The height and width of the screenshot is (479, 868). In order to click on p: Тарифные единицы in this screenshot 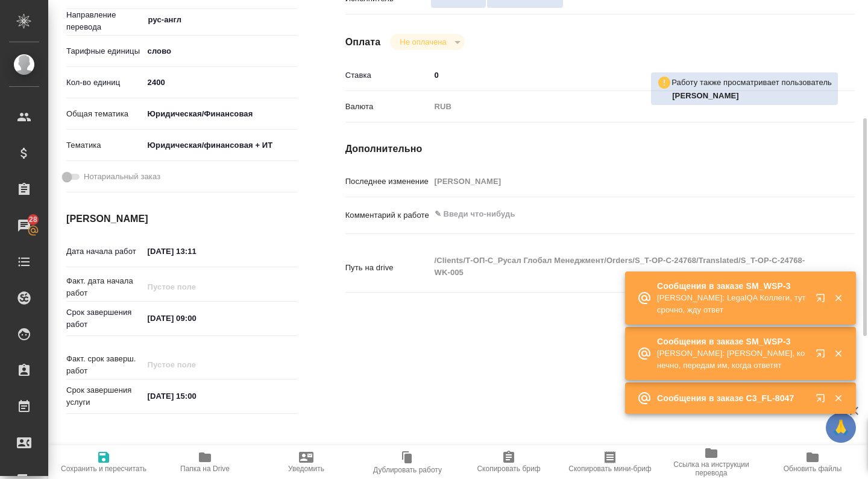, I will do `click(105, 51)`.